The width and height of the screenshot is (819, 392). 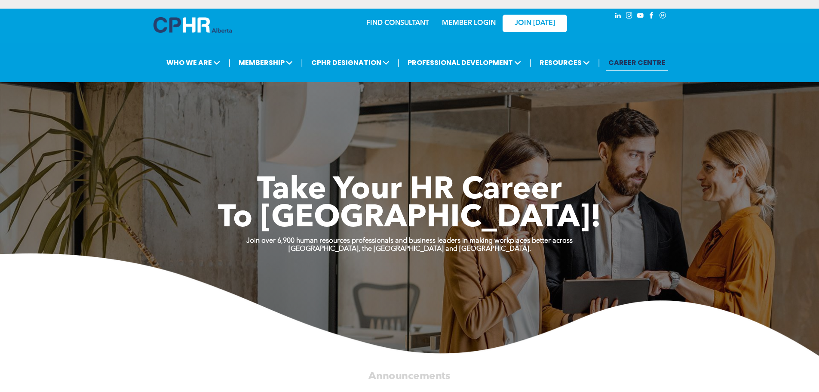 What do you see at coordinates (618, 16) in the screenshot?
I see `a: linkedin` at bounding box center [618, 16].